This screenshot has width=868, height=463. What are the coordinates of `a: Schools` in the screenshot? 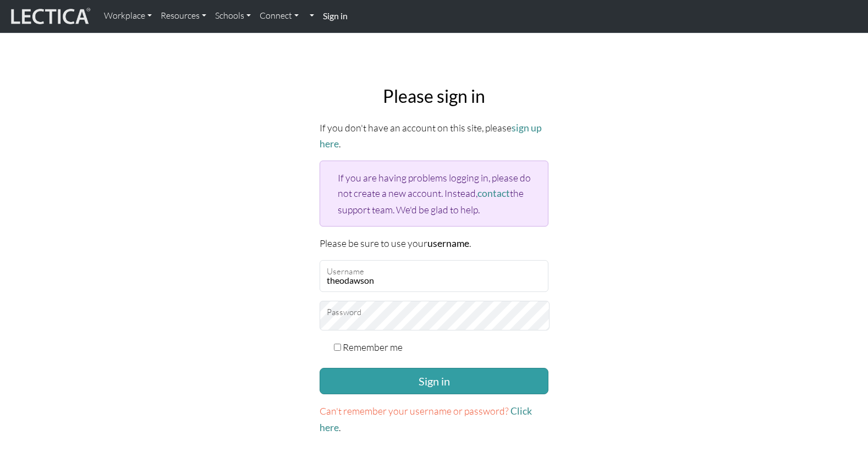 It's located at (232, 16).